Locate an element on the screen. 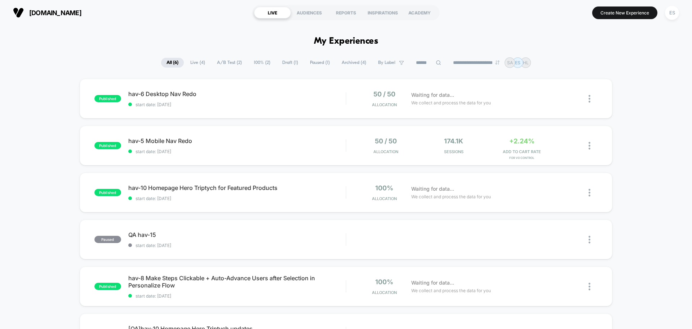 This screenshot has height=329, width=692. div: ES is located at coordinates (672, 13).